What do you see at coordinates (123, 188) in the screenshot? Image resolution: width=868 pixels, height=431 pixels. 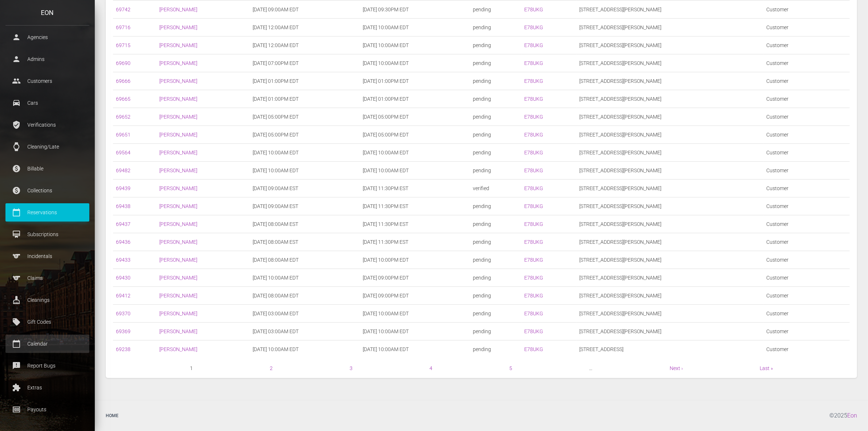 I see `a: 69439` at bounding box center [123, 188].